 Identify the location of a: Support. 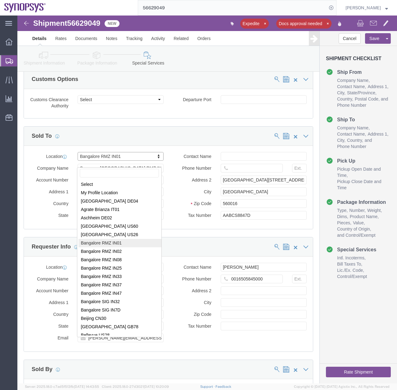
(208, 387).